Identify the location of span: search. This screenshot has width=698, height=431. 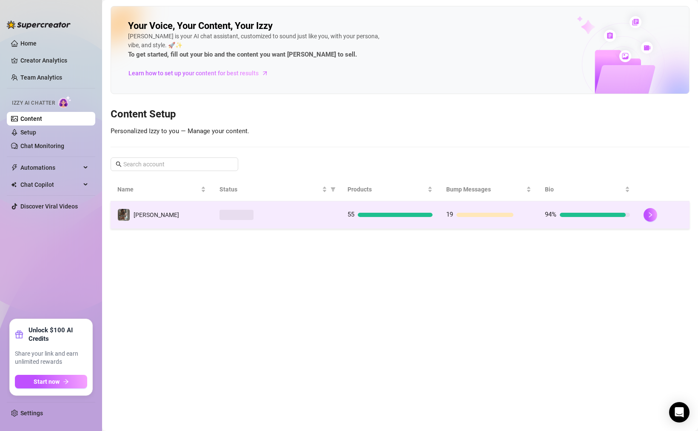
(119, 164).